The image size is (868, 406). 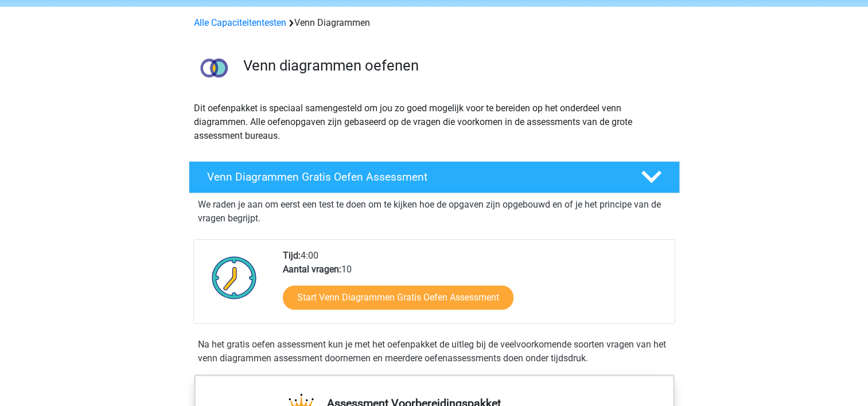 What do you see at coordinates (434, 177) in the screenshot?
I see `a: Venn Diagrammen Gratis Oefen Assessment` at bounding box center [434, 177].